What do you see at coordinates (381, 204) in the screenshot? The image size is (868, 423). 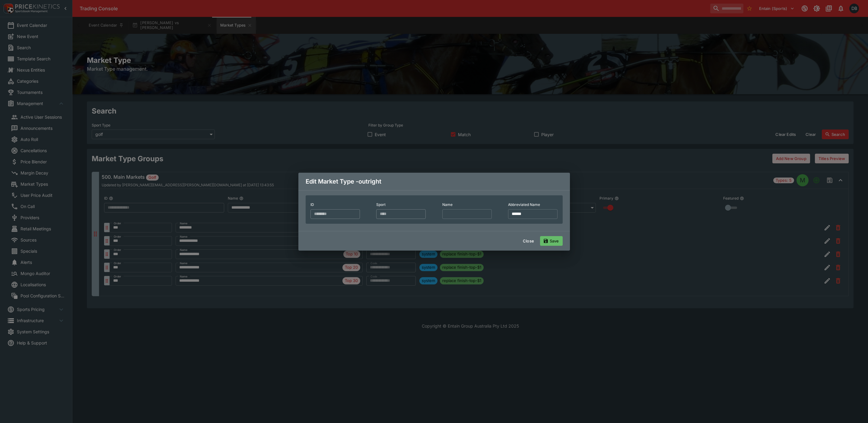 I see `p: Sport` at bounding box center [381, 204].